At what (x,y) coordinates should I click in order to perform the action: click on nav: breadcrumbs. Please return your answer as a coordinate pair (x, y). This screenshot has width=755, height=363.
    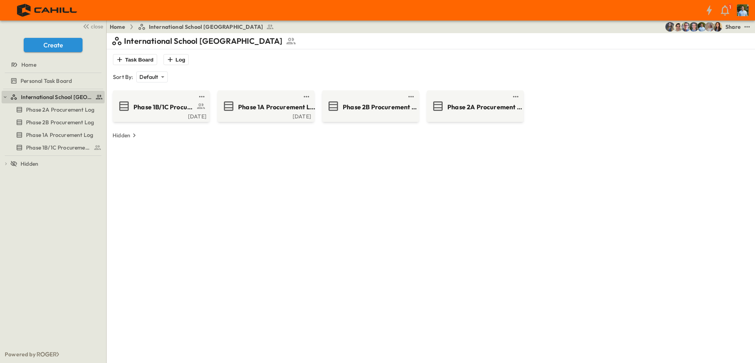
    Looking at the image, I should click on (194, 27).